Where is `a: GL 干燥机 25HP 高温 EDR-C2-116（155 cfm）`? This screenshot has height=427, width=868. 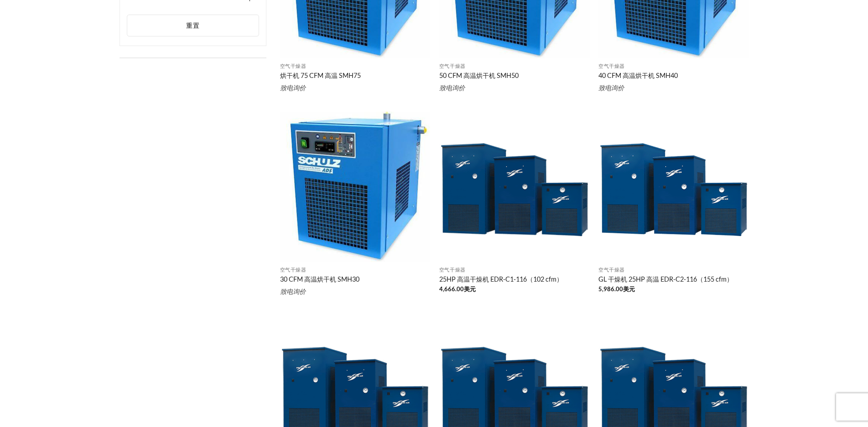
a: GL 干燥机 25HP 高温 EDR-C2-116（155 cfm） is located at coordinates (666, 280).